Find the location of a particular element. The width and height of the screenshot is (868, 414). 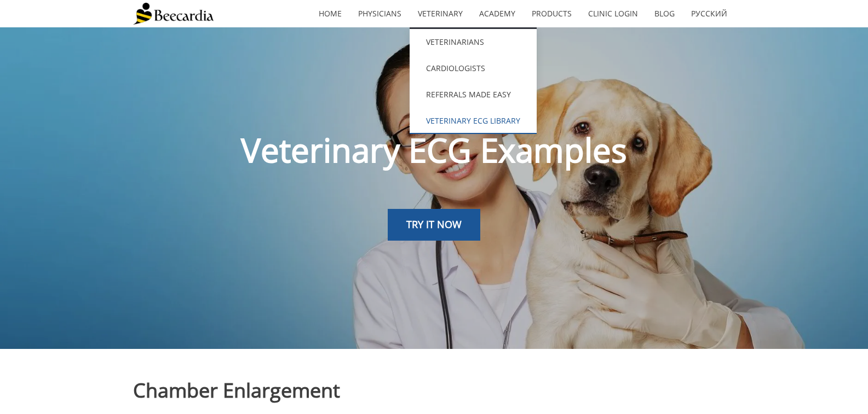

a: Blog is located at coordinates (664, 13).